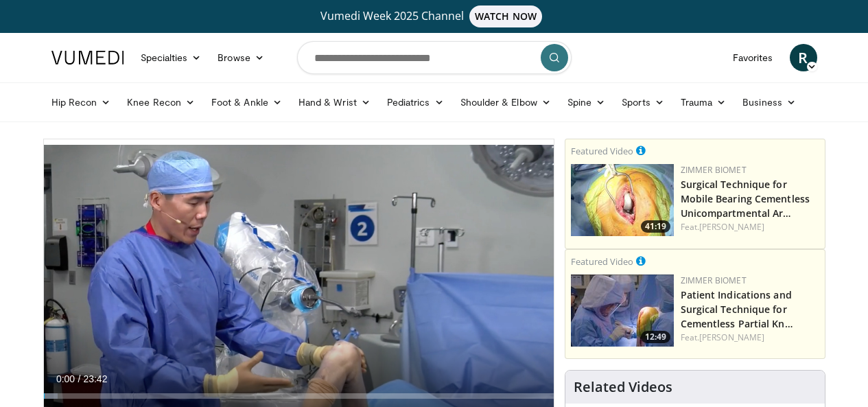 This screenshot has width=868, height=407. Describe the element at coordinates (737, 309) in the screenshot. I see `a: Patient Indications and Surgical Technique for Cementless Partial Kn…` at that location.